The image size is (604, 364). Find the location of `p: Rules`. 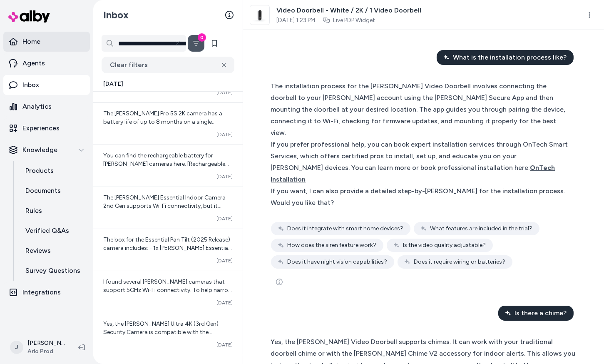

p: Rules is located at coordinates (34, 211).